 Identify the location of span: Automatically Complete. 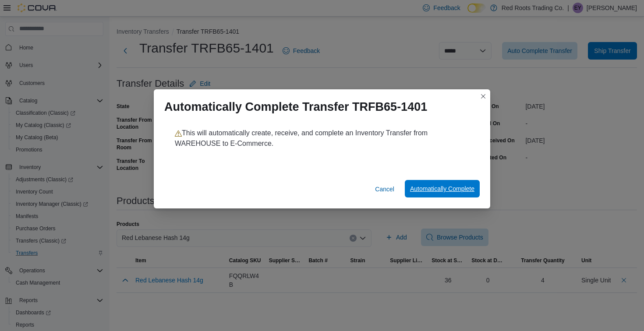
(442, 189).